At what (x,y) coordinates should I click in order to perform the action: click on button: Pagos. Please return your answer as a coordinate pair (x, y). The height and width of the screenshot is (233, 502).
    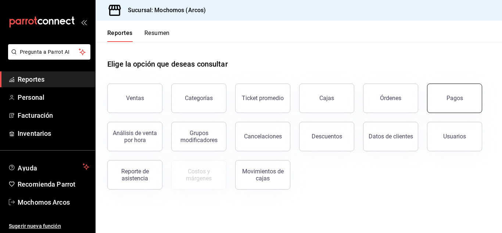
    Looking at the image, I should click on (455, 98).